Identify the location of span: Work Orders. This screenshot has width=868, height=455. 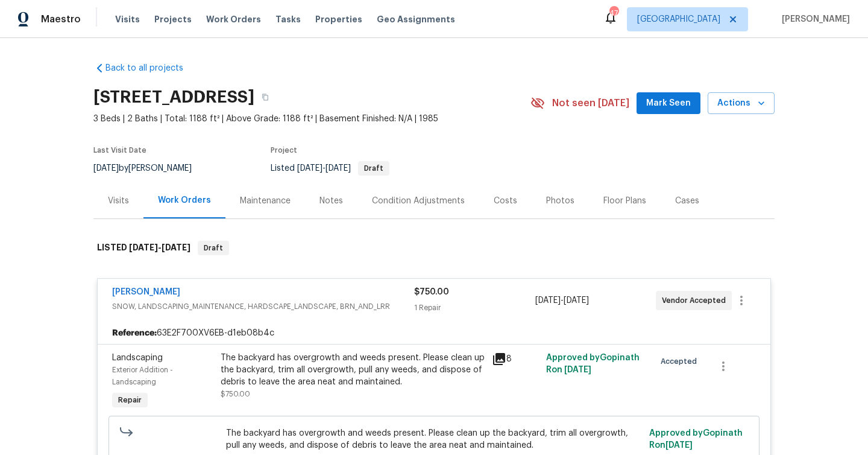
(233, 19).